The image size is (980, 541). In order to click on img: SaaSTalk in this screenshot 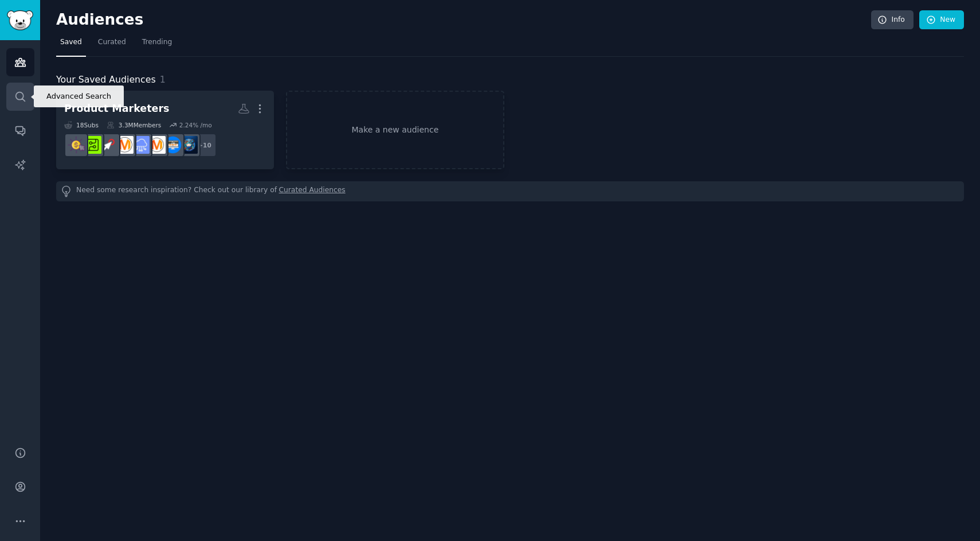, I will do `click(92, 145)`.